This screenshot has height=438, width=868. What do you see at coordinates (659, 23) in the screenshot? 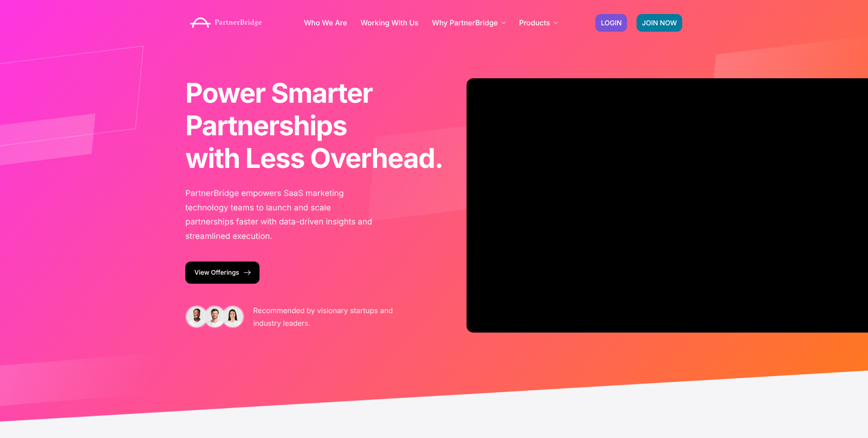
I see `a: JOIN NOW` at bounding box center [659, 23].